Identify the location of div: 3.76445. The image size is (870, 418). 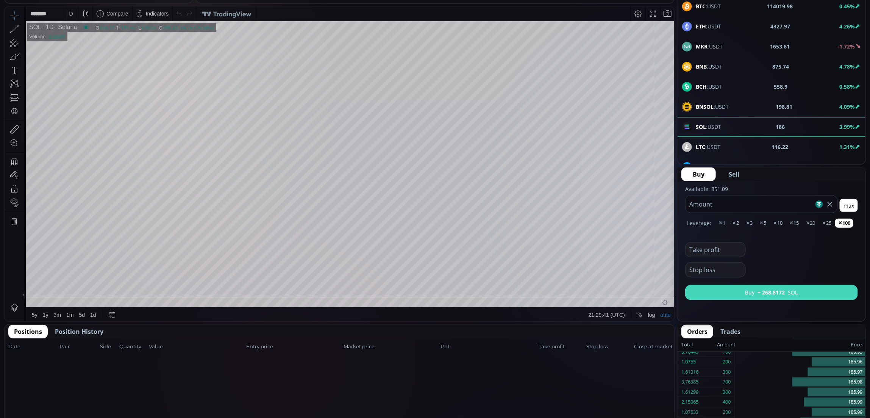
(690, 352).